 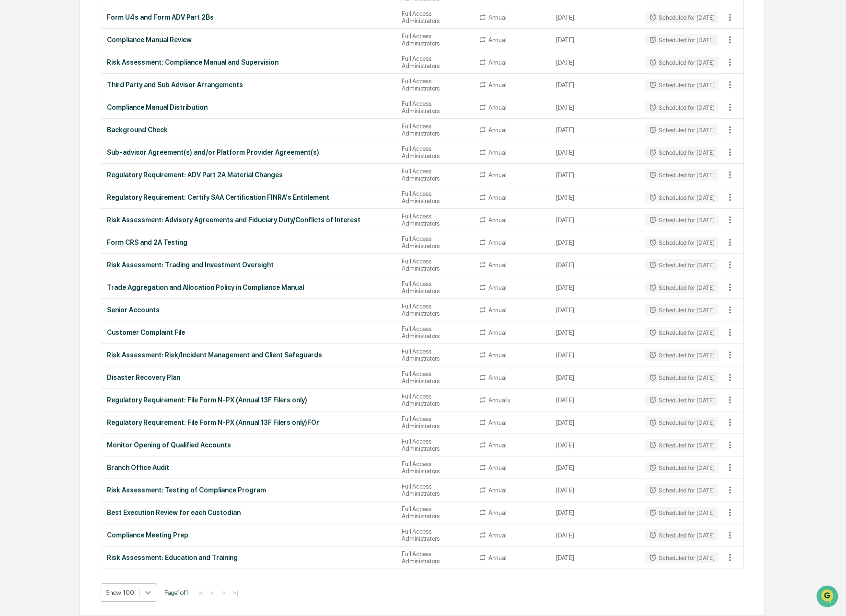 What do you see at coordinates (40, 144) in the screenshot?
I see `span: Data Lookup` at bounding box center [40, 144].